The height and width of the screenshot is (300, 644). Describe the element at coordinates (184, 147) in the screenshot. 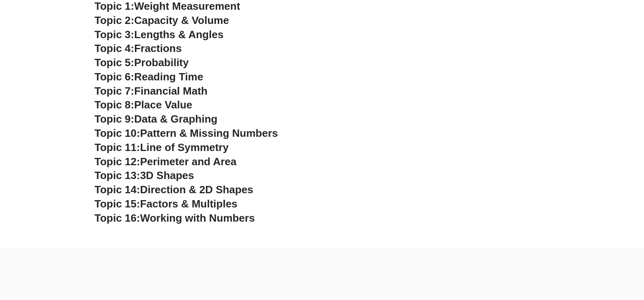

I see `span: Line of Symmetry` at that location.